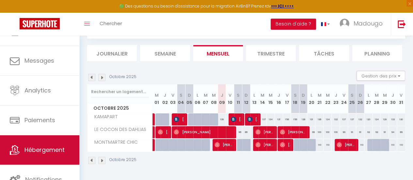  I want to click on li: Mensuel, so click(218, 53).